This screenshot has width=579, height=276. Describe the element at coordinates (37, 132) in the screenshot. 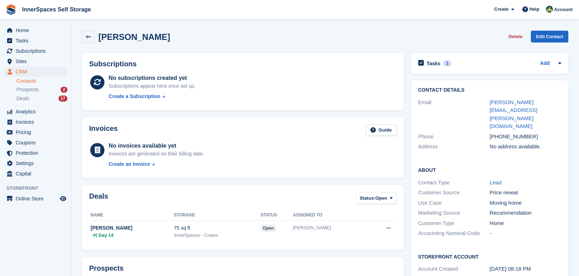

I see `span: Pricing` at that location.